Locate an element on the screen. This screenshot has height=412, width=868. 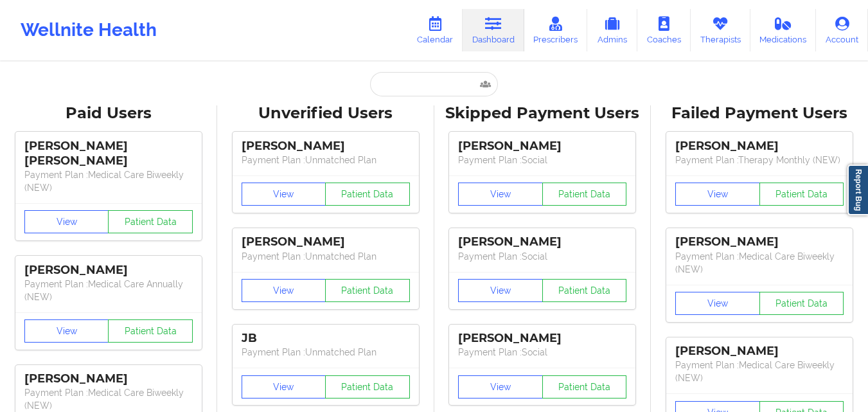
p: Payment Plan : Therapy Monthly (NEW) is located at coordinates (759, 160).